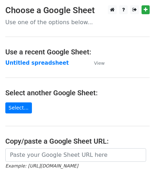  What do you see at coordinates (18, 108) in the screenshot?
I see `a: Select...` at bounding box center [18, 108].